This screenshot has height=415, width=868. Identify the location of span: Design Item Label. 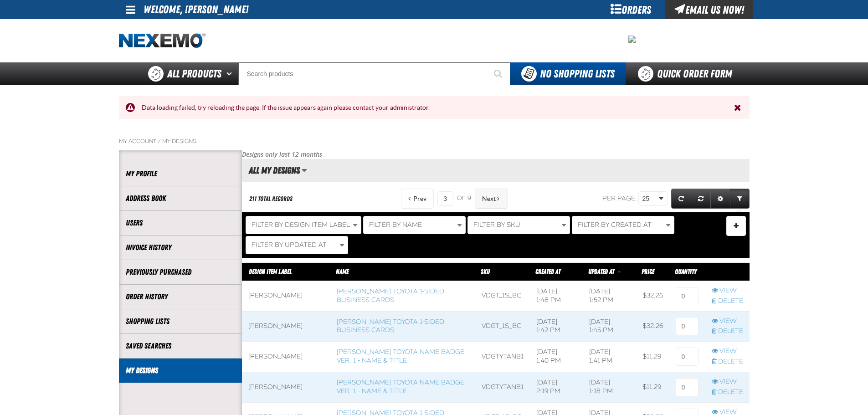
(271, 271).